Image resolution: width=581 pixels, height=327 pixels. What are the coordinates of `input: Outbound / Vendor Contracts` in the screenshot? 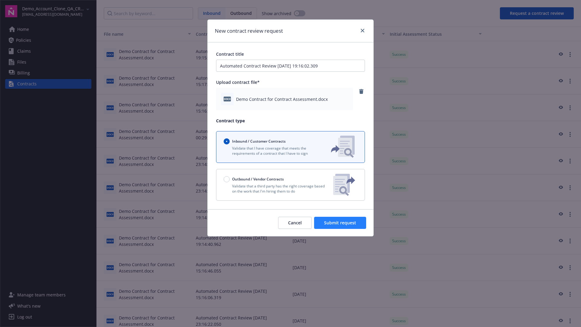 It's located at (227, 179).